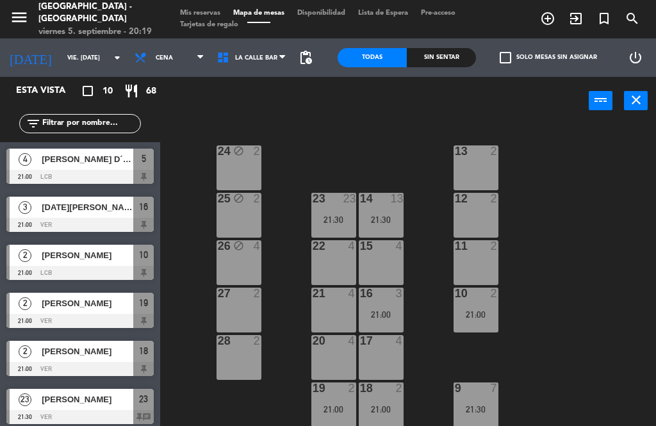 This screenshot has width=656, height=426. Describe the element at coordinates (259, 13) in the screenshot. I see `span: Mapa de mesas` at that location.